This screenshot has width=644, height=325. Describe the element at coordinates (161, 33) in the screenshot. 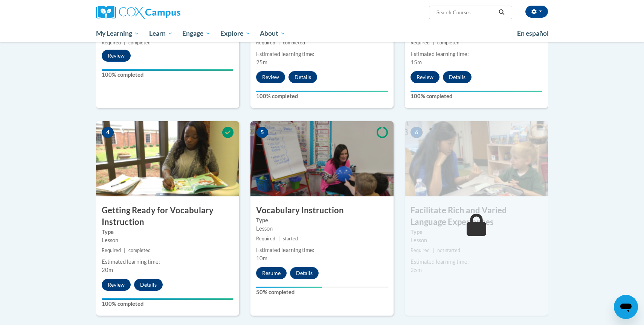

I see `span: Learn` at that location.